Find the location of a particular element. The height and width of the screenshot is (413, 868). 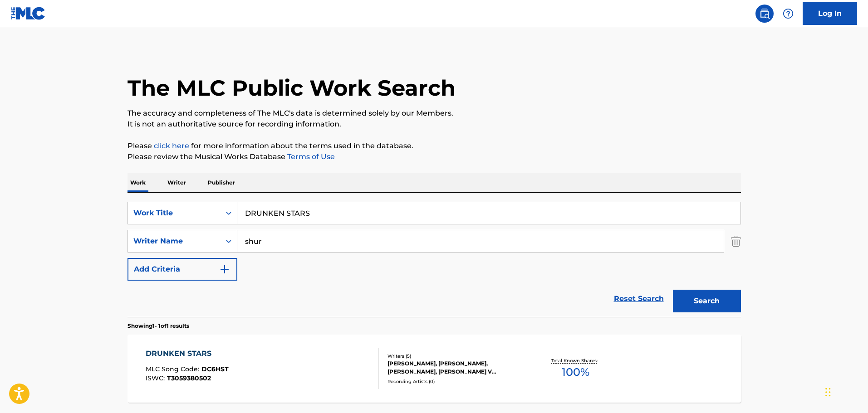

span: DC6HST is located at coordinates (215, 369).